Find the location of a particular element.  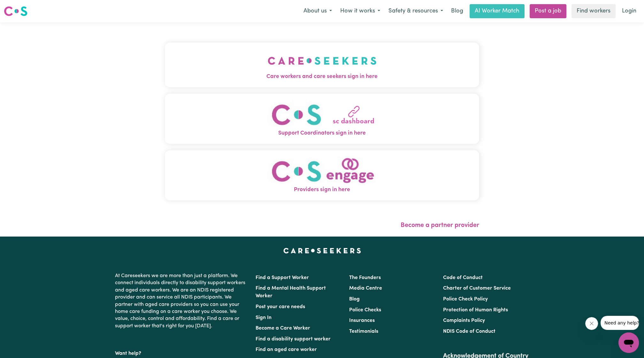

button: Care workers and care seekers sign in here is located at coordinates (322, 65).